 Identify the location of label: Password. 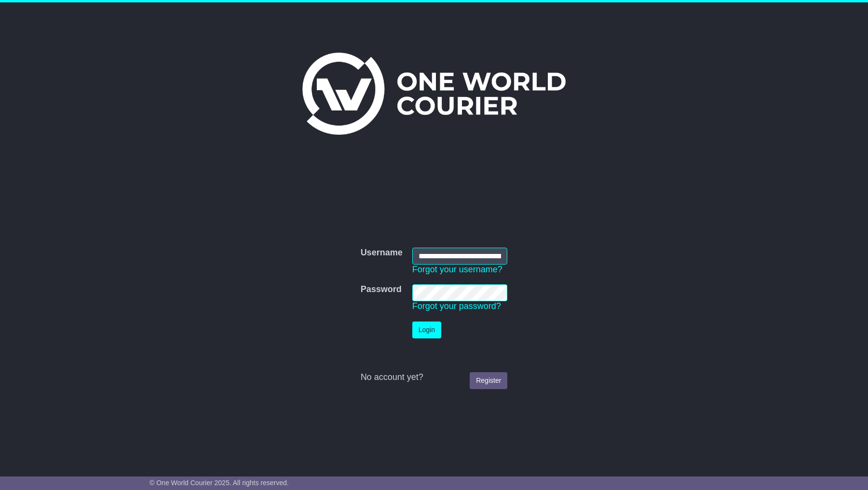
(381, 290).